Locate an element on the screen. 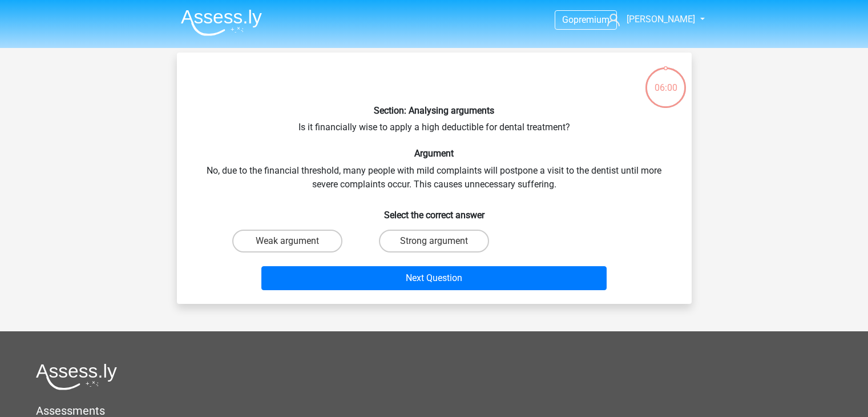 This screenshot has width=868, height=417. div: Is it financially wise to apply a high deductible for dental treatment? No, due to the financial ... is located at coordinates (434, 178).